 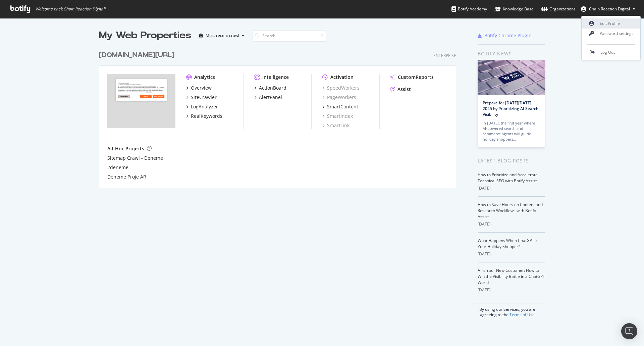 I want to click on div: SmartIndex, so click(x=338, y=116).